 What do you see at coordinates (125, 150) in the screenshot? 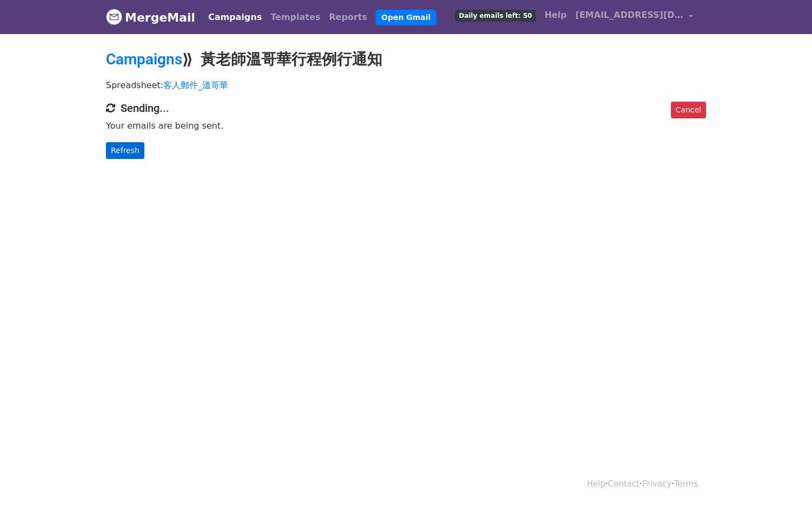
I see `a: Refresh` at bounding box center [125, 150].